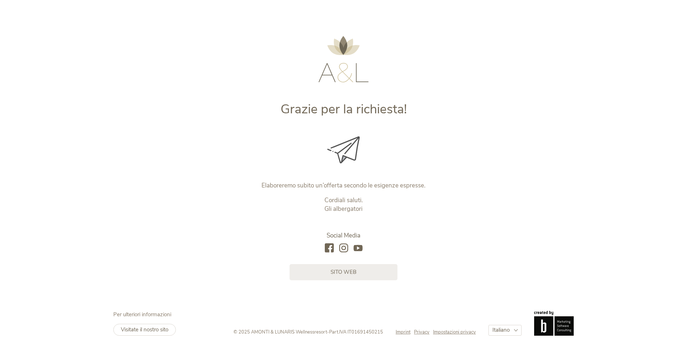 Image resolution: width=687 pixels, height=340 pixels. What do you see at coordinates (344, 235) in the screenshot?
I see `span: Social Media` at bounding box center [344, 235].